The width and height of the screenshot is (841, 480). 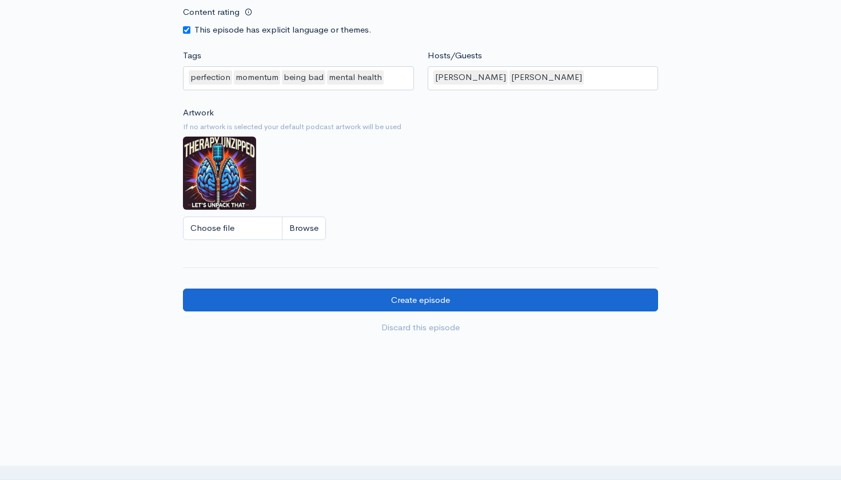 I want to click on label: Tags, so click(x=192, y=55).